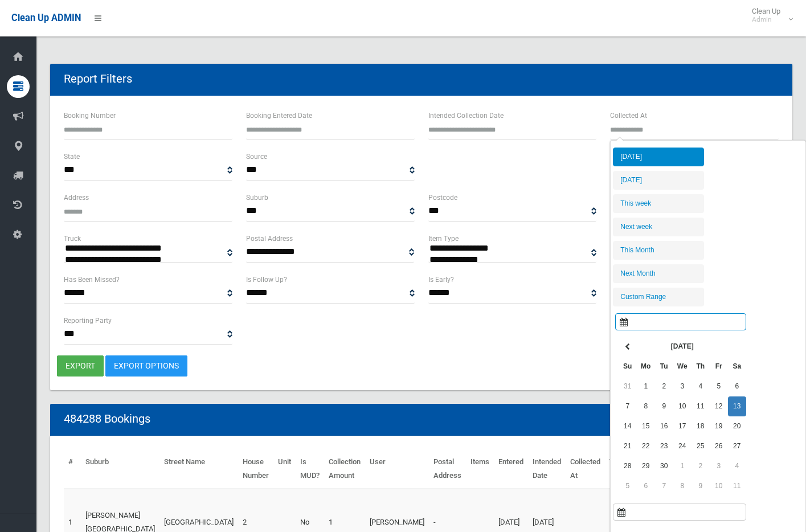 Image resolution: width=806 pixels, height=532 pixels. I want to click on td: 20, so click(737, 426).